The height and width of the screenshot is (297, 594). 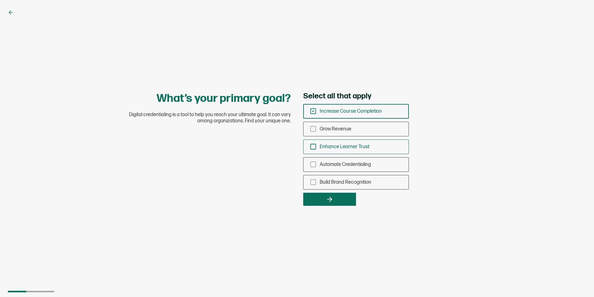 I want to click on span: Increase Course Completion, so click(x=351, y=111).